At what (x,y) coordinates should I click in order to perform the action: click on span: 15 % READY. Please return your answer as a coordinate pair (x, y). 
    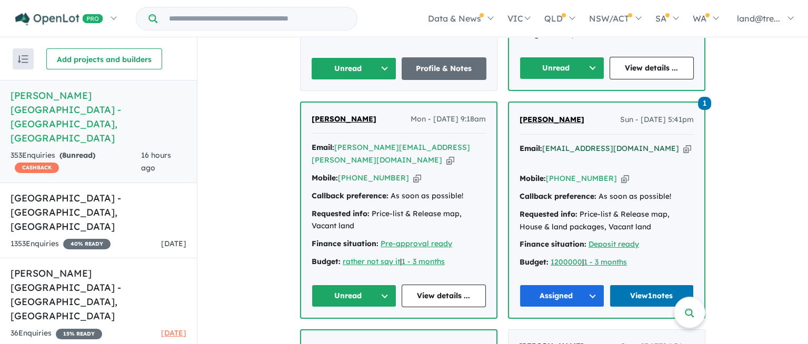
    Looking at the image, I should click on (79, 334).